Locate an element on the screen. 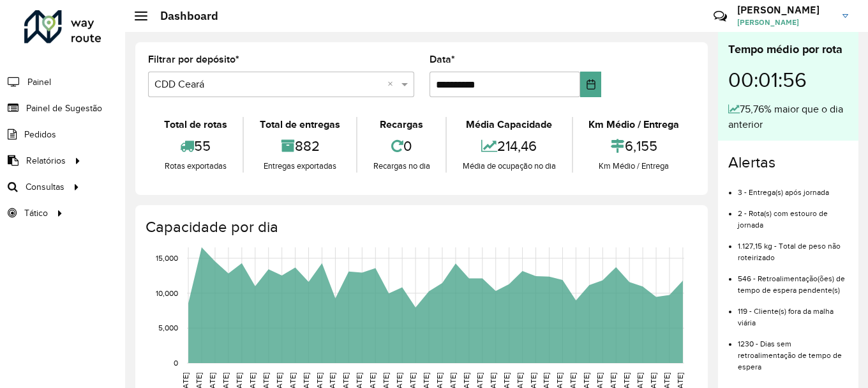  li: 119 - Cliente(s) fora da malha viária is located at coordinates (793, 312).